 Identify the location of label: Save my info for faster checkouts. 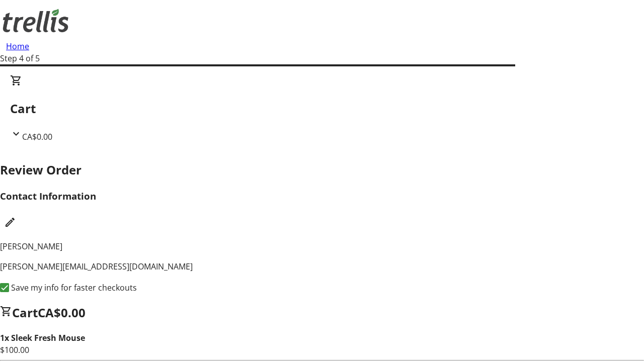
(73, 288).